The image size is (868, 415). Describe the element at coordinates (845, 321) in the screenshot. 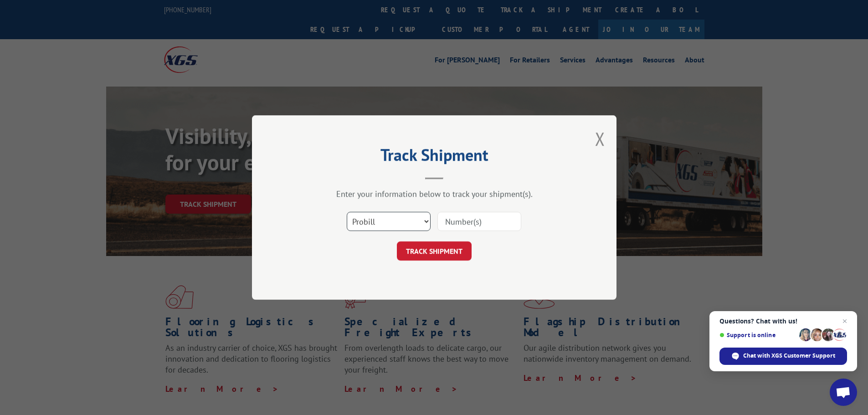

I see `span: Close chat` at that location.